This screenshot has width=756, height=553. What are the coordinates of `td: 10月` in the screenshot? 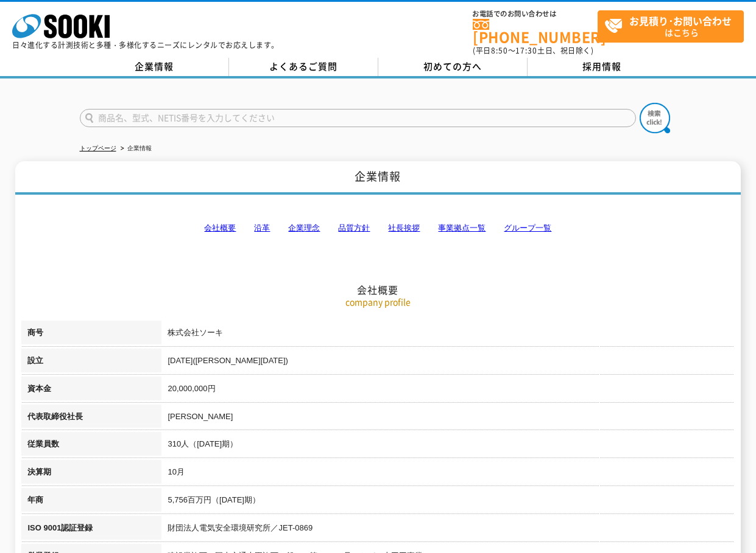 It's located at (448, 474).